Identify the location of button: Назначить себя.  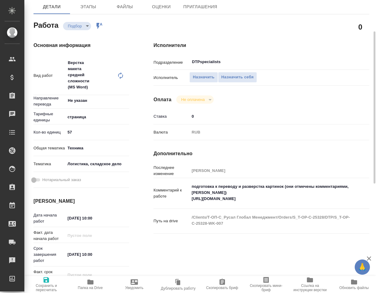
(238, 77).